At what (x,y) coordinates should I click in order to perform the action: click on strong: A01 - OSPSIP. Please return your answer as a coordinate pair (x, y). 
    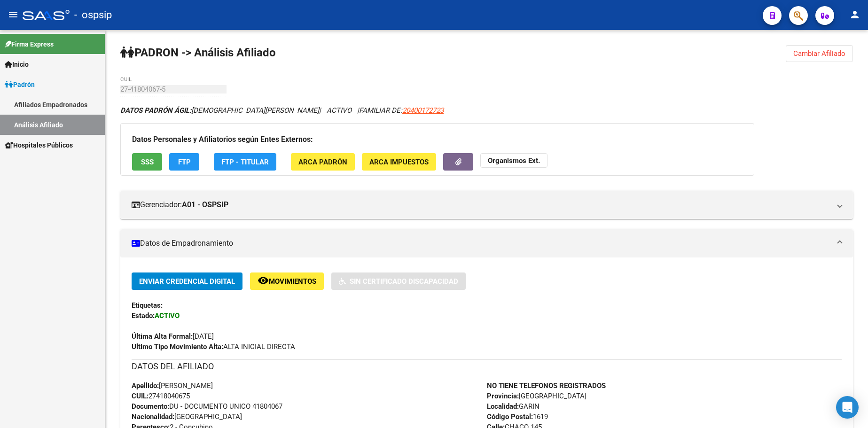
    Looking at the image, I should click on (205, 204).